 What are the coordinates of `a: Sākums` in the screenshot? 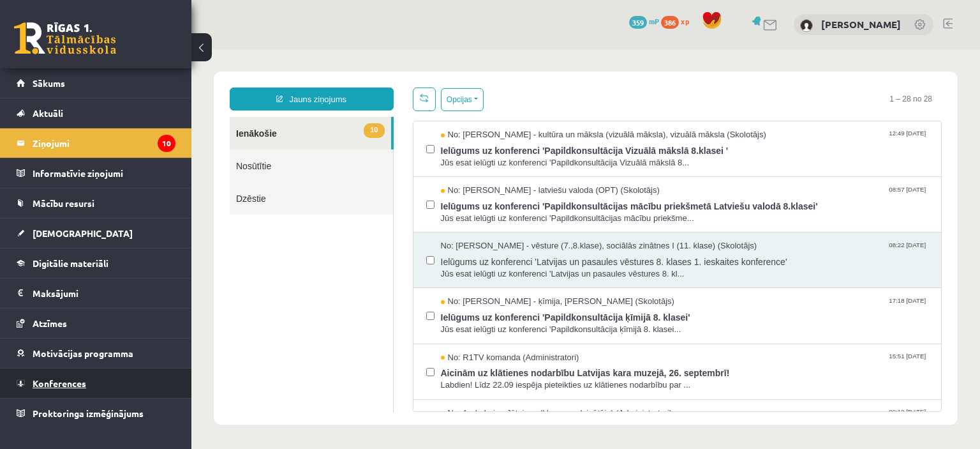 It's located at (96, 83).